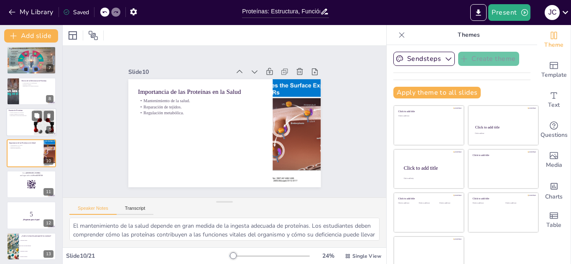 The height and width of the screenshot is (264, 571). I want to click on p: Efectos de la Deficiencia de Proteínas, so click(37, 81).